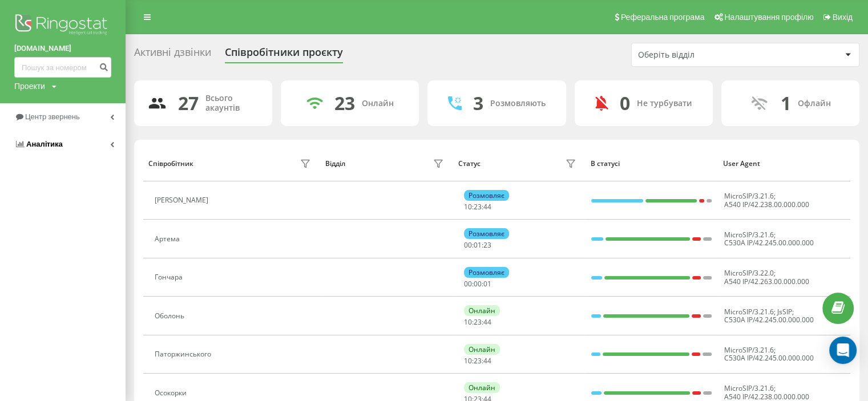 This screenshot has width=868, height=401. Describe the element at coordinates (345, 103) in the screenshot. I see `div: 23` at that location.